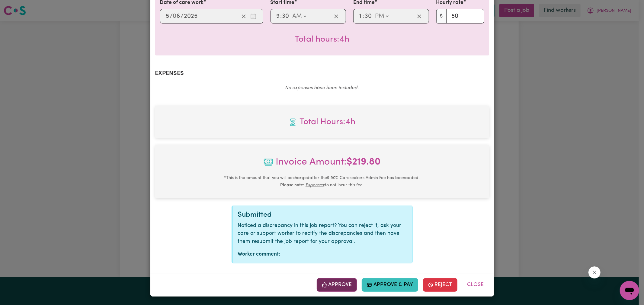 Image resolution: width=644 pixels, height=305 pixels. I want to click on small: This is the amount that you will be charged after the 9.90 % Careseekers Admin Fee has been added..., so click(322, 181).